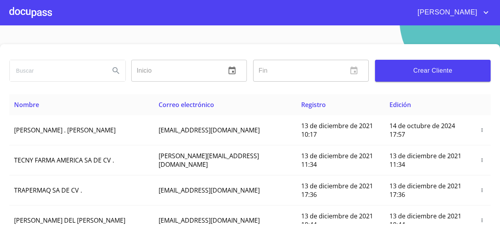 This screenshot has width=500, height=234. Describe the element at coordinates (337, 130) in the screenshot. I see `span: 13 de diciembre de 2021 10:17` at that location.